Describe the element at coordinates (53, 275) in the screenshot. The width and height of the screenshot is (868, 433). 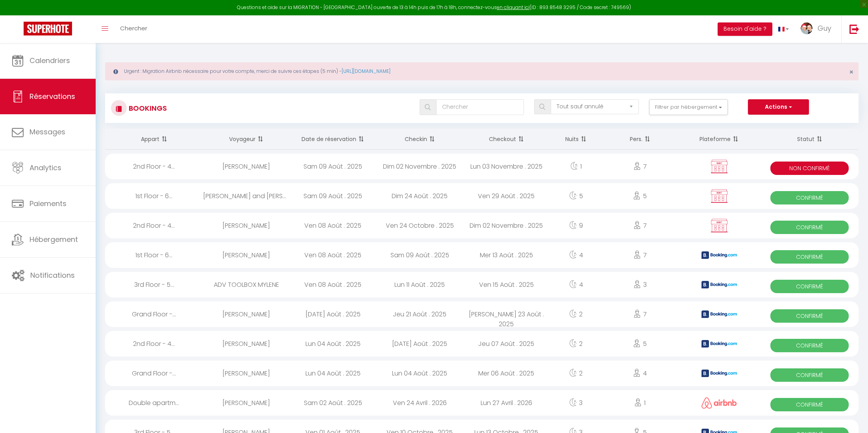
I see `span: Notifications` at that location.